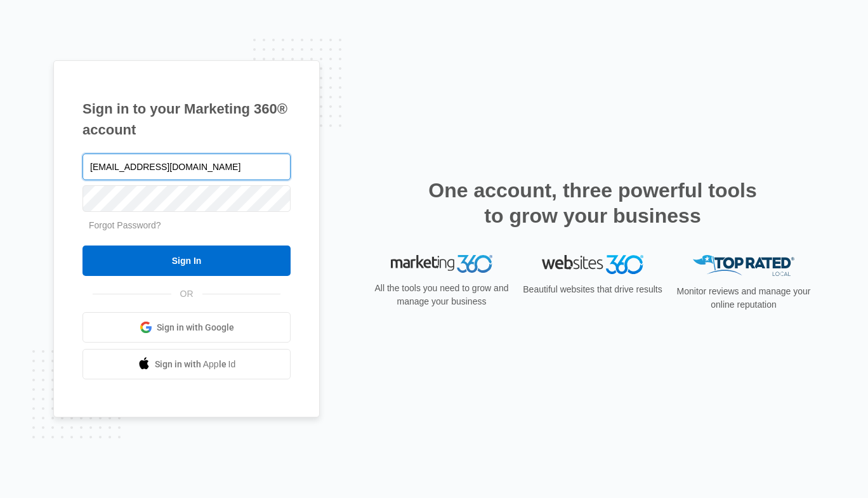 The image size is (868, 498). I want to click on span: Sign in with Google, so click(195, 328).